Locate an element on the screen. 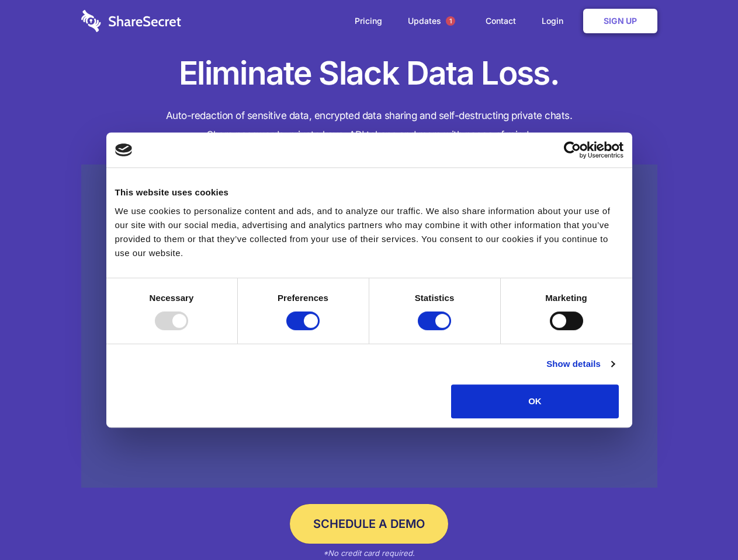  a: Sign Up is located at coordinates (619, 21).